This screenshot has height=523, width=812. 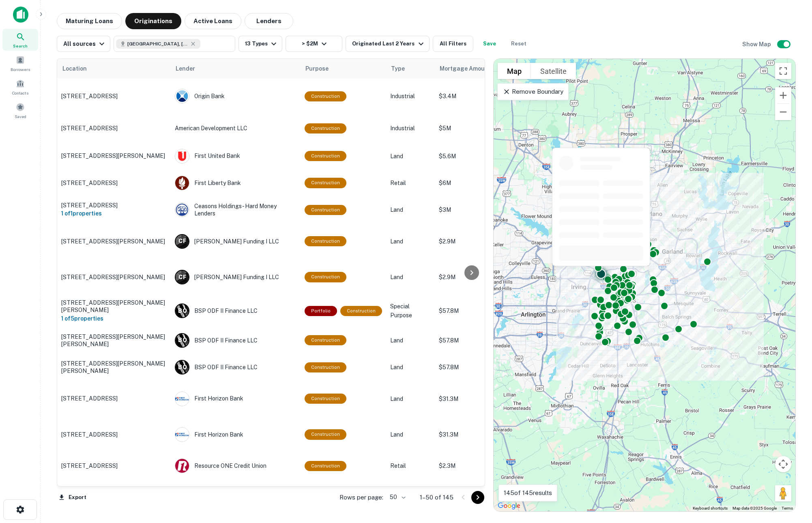 I want to click on button: Zoom out, so click(x=783, y=112).